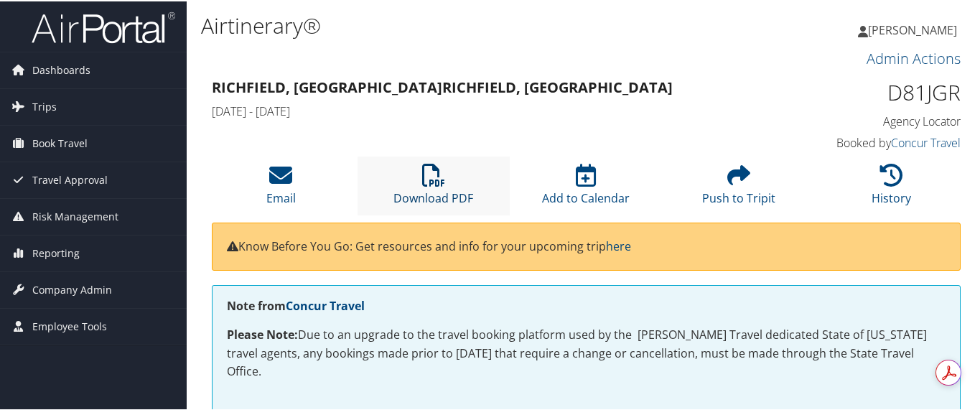 The width and height of the screenshot is (980, 410). I want to click on h4: Agency Locator, so click(874, 120).